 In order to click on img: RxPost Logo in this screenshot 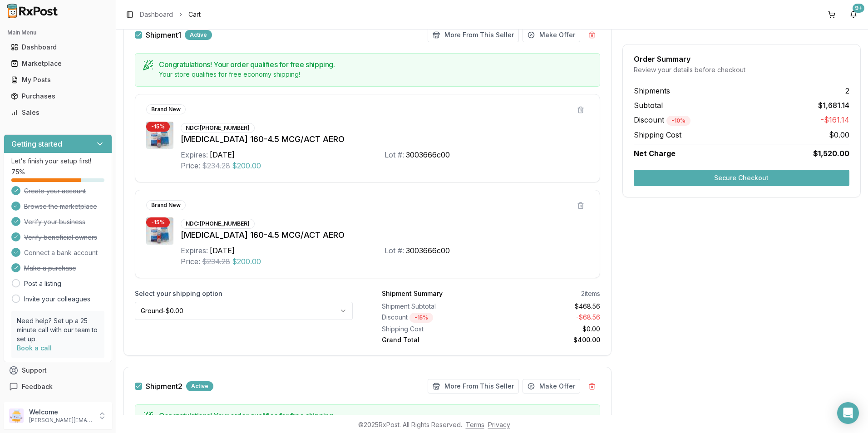, I will do `click(33, 11)`.